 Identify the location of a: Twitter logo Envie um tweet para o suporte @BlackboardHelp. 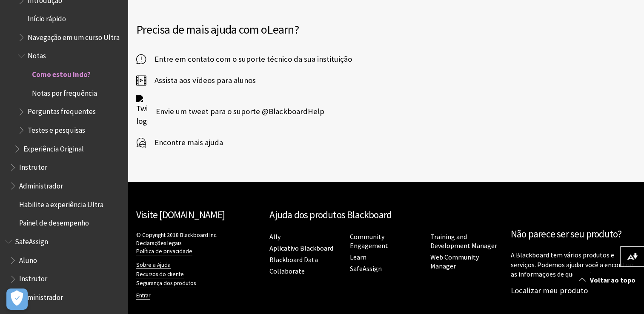
(230, 111).